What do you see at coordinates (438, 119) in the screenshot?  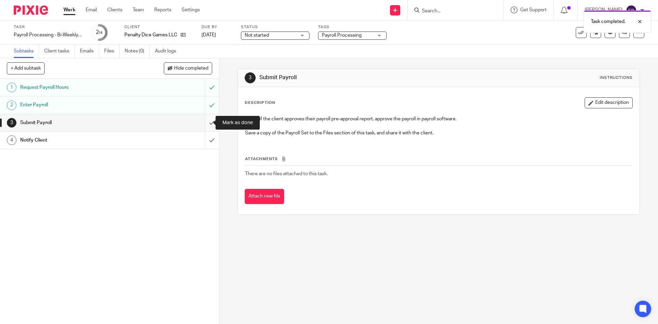 I see `p: When/if the client approves their payroll pre-approval report, approve the payroll in payroll sof...` at bounding box center [438, 119].